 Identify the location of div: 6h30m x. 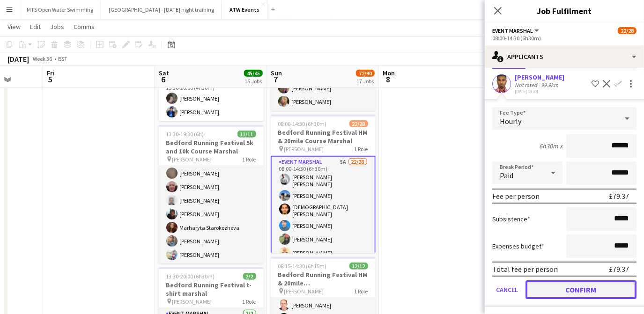
(550, 146).